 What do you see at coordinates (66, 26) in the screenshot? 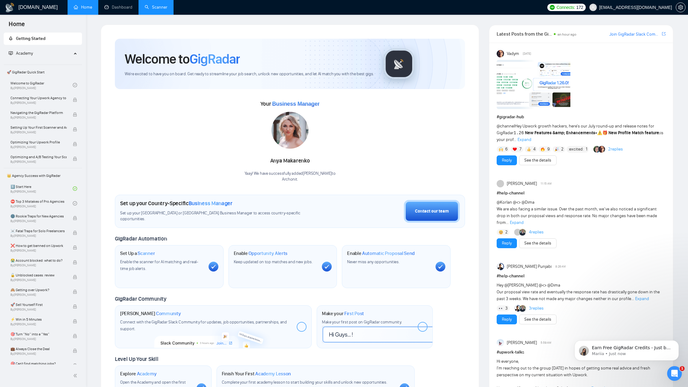
I see `p: Message from Mariia, sent Just now` at bounding box center [66, 26].